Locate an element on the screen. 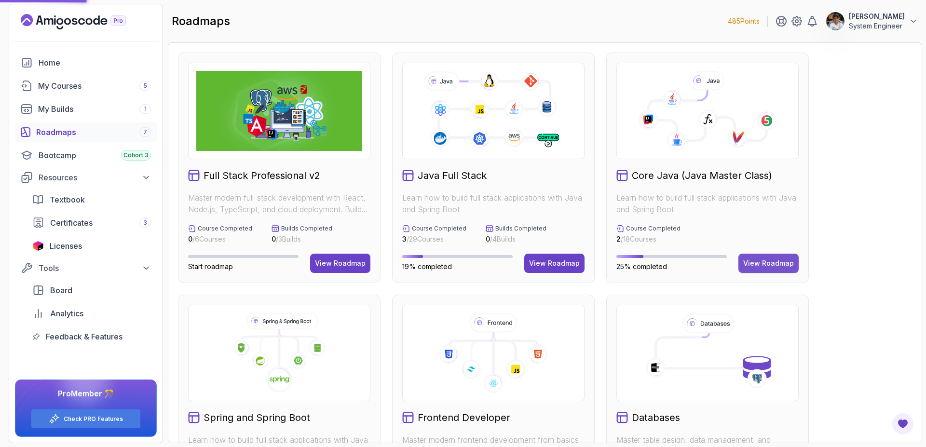 The width and height of the screenshot is (926, 447). p: / 3 Builds is located at coordinates (302, 239).